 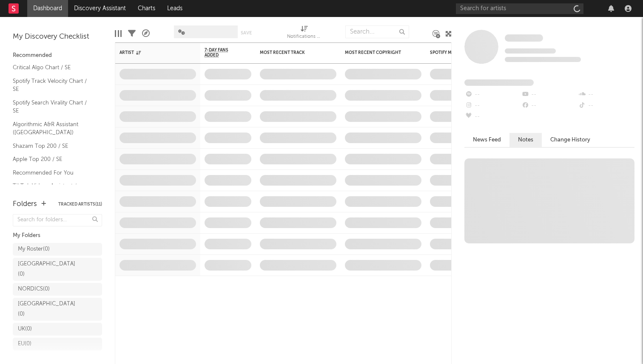 I want to click on a: Spotify Track Velocity Chart / SE, so click(x=53, y=85).